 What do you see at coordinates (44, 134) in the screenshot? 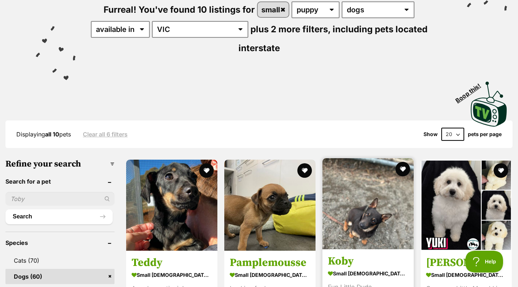
I see `span: Displaying pets` at bounding box center [44, 134].